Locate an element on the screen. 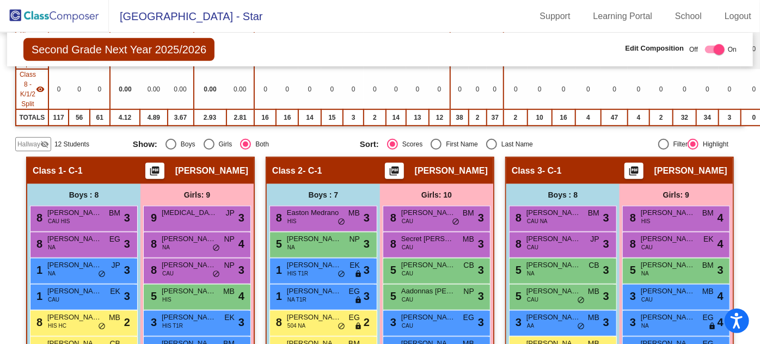  div: First Name is located at coordinates (459, 144).